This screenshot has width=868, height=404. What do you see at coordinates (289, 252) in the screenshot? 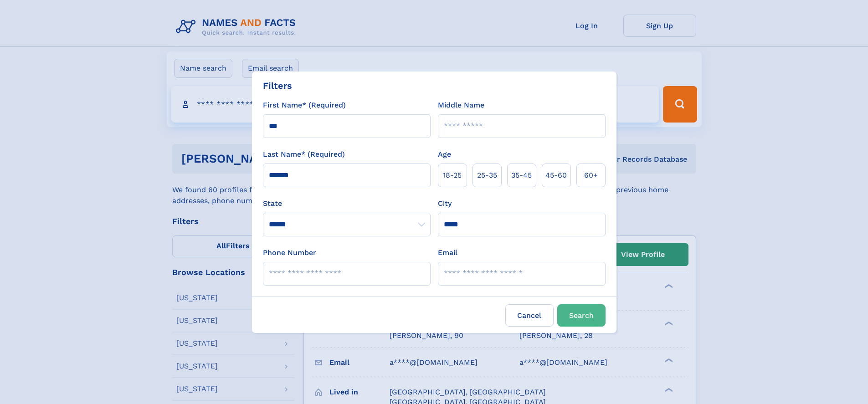
I see `label: Phone Number` at bounding box center [289, 252].